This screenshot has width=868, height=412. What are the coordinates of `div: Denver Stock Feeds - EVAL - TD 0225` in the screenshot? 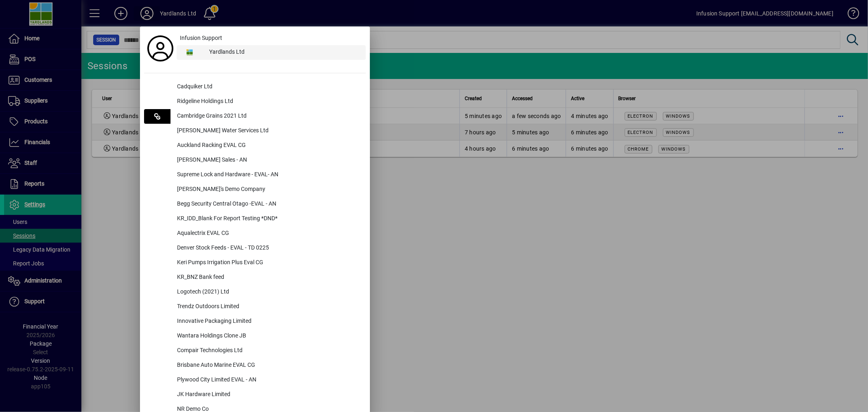 It's located at (268, 249).